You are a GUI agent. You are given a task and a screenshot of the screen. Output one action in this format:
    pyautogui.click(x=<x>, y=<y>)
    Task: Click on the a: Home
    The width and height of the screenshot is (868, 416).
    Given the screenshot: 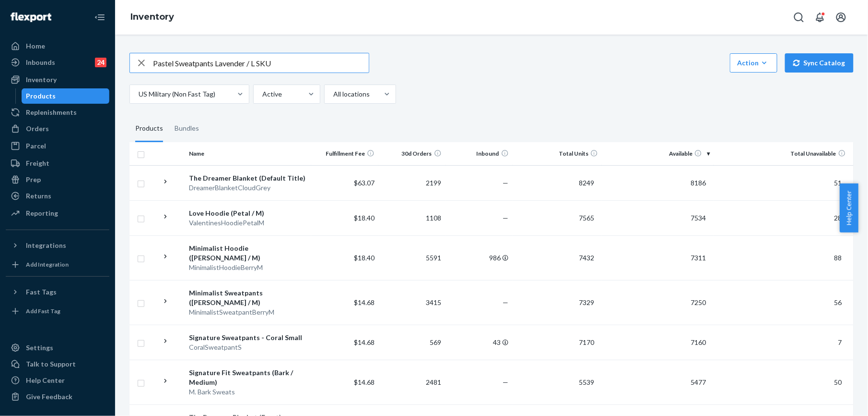 What is the action you would take?
    pyautogui.click(x=58, y=46)
    